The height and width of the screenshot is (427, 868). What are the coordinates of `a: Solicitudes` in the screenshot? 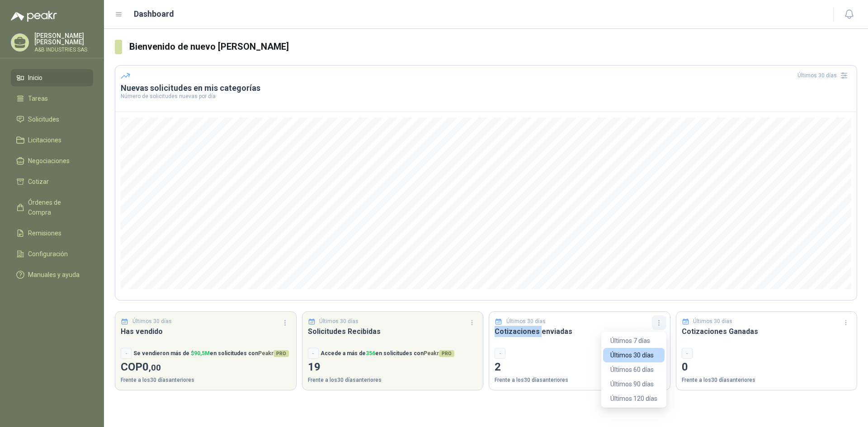 It's located at (52, 119).